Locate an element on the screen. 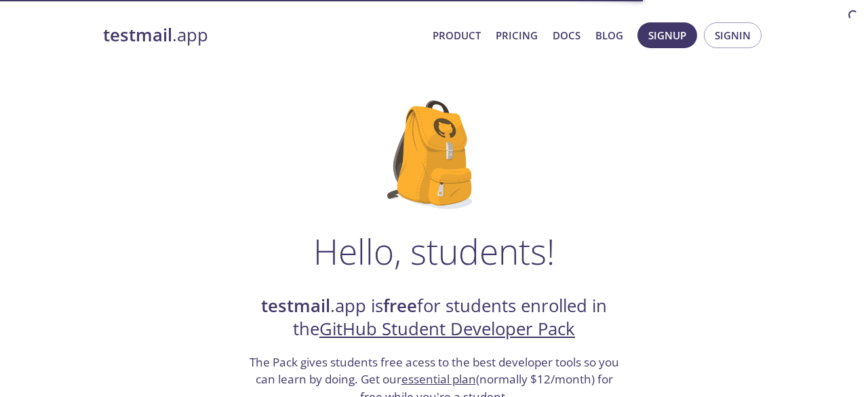 The height and width of the screenshot is (397, 868). button: Signup is located at coordinates (667, 35).